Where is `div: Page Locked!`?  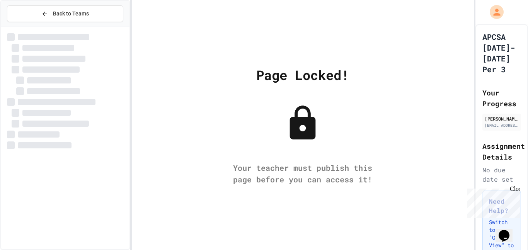
div: Page Locked! is located at coordinates (303, 75).